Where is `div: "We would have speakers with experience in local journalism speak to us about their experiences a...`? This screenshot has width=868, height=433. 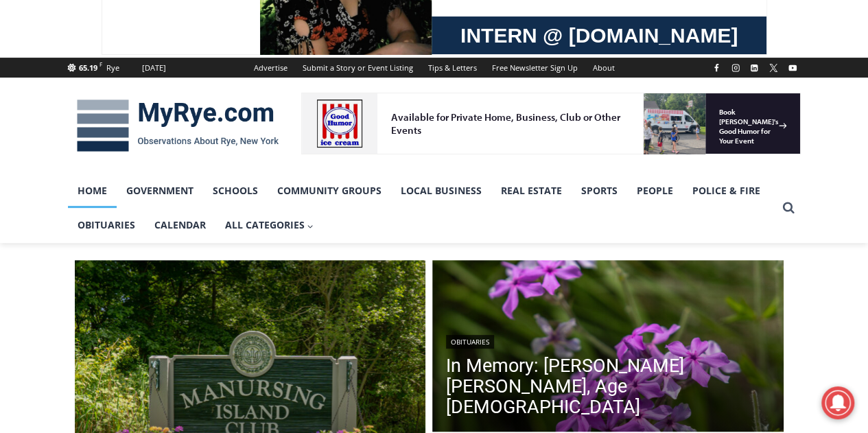 div: "We would have speakers with experience in local journalism speak to us about their experiences a... is located at coordinates (498, 66).